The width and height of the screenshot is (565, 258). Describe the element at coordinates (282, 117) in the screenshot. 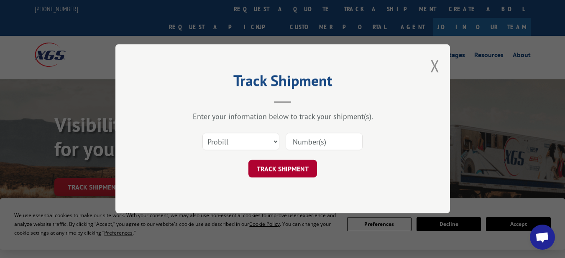

I see `div: Enter your information below to track your shipment(s).` at that location.